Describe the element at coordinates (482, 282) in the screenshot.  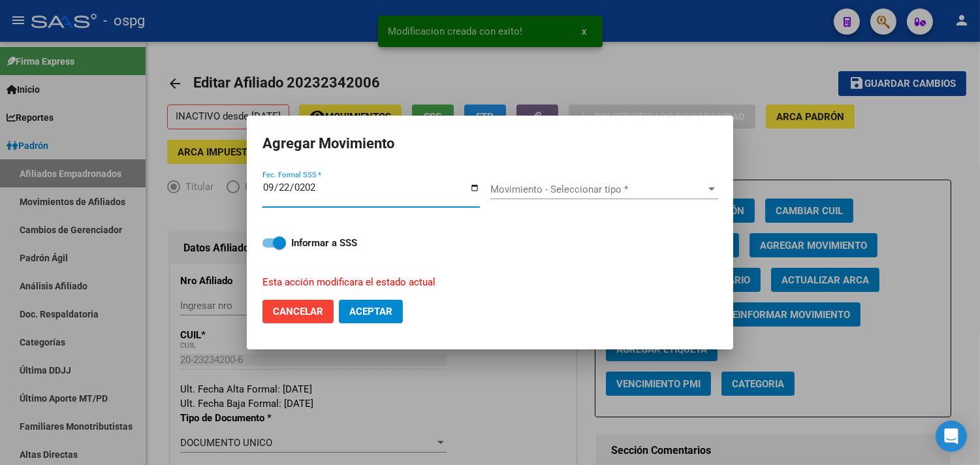
I see `p: Esta acción modificara el estado actual` at that location.